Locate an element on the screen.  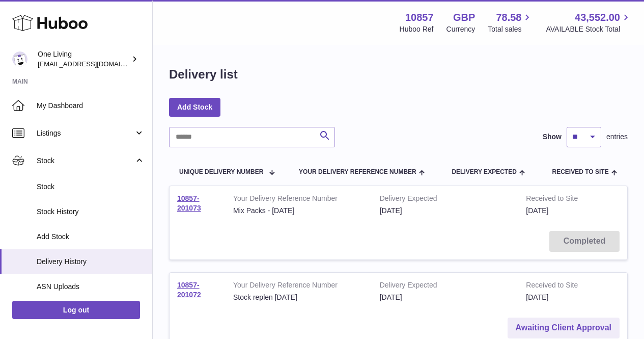
a: Awaiting Client Approval is located at coordinates (564, 328).